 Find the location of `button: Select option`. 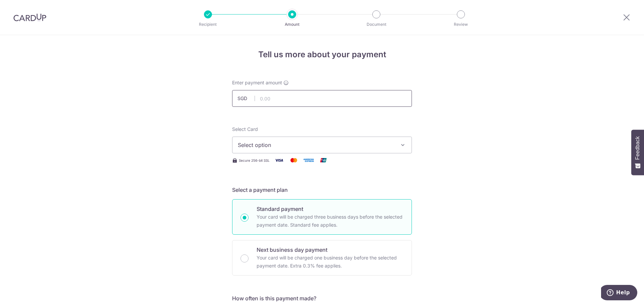

button: Select option is located at coordinates (322, 145).